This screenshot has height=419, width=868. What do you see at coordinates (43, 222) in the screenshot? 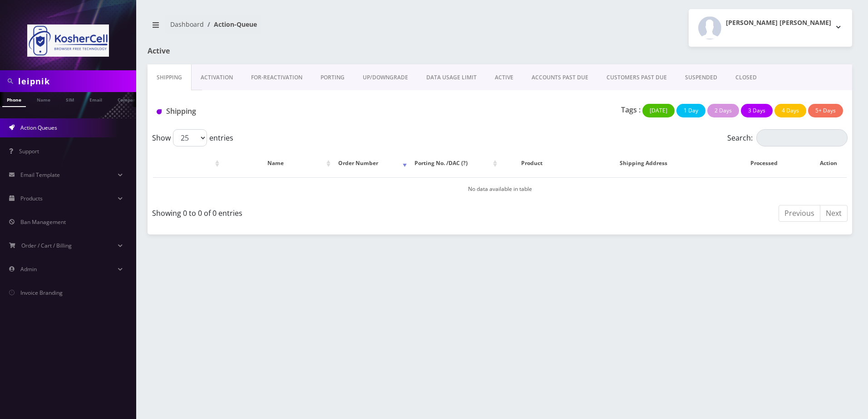
I see `span: Ban Management` at bounding box center [43, 222].